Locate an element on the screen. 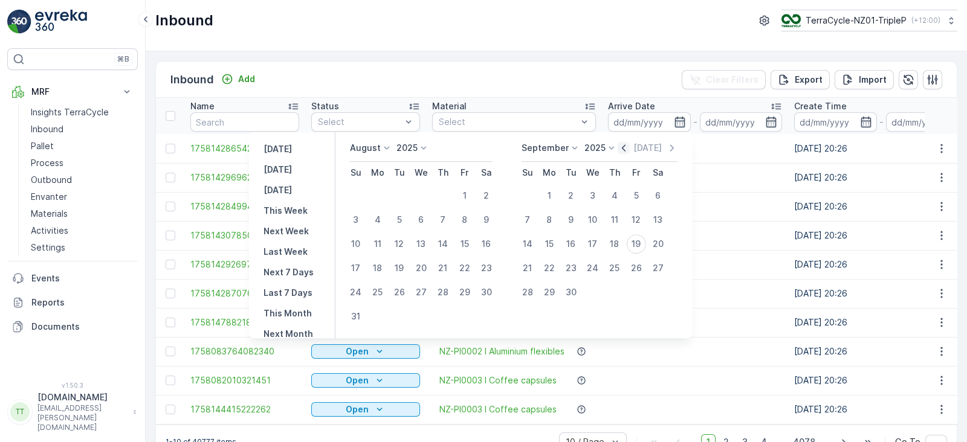 The height and width of the screenshot is (442, 967). a: 1758142870766460 is located at coordinates (245, 294).